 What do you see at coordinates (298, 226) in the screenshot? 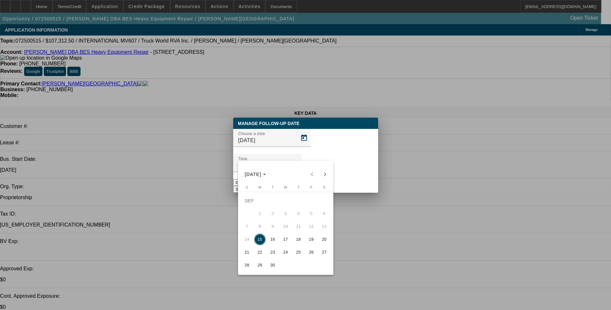
I see `button: September 11, 2025` at bounding box center [298, 226].